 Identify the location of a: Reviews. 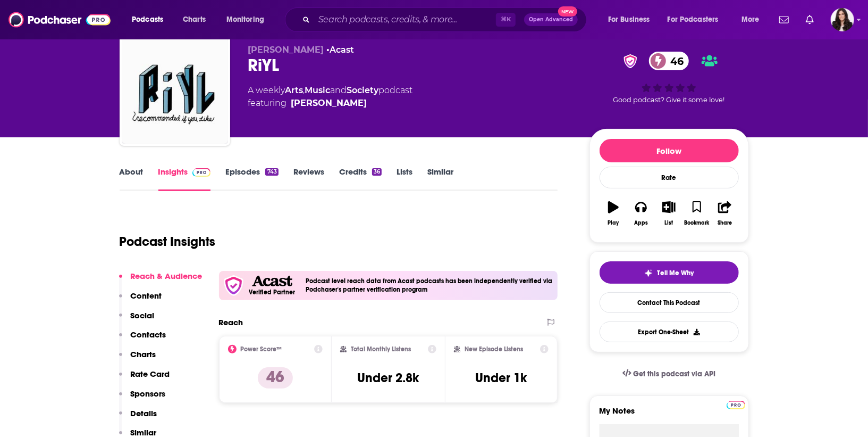
(309, 179).